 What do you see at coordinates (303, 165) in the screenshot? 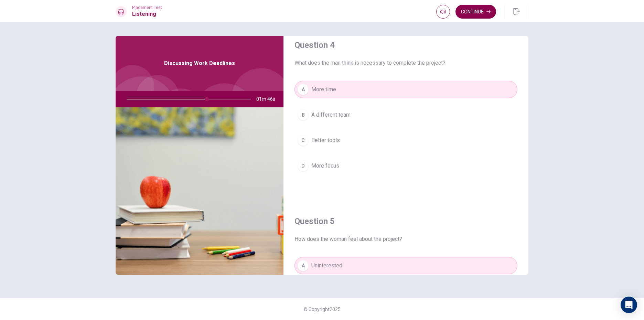
I see `div: D` at bounding box center [303, 165].